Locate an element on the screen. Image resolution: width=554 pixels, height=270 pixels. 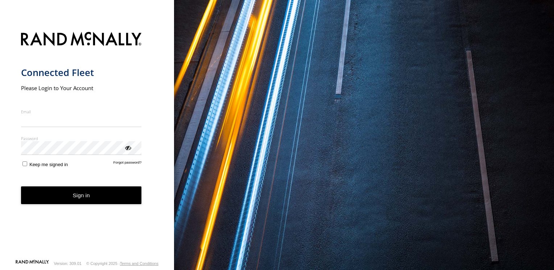
div: © Copyright 2025 - is located at coordinates (122, 264).